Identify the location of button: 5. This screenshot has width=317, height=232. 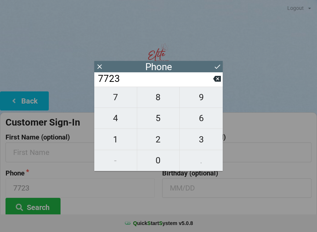
(159, 118).